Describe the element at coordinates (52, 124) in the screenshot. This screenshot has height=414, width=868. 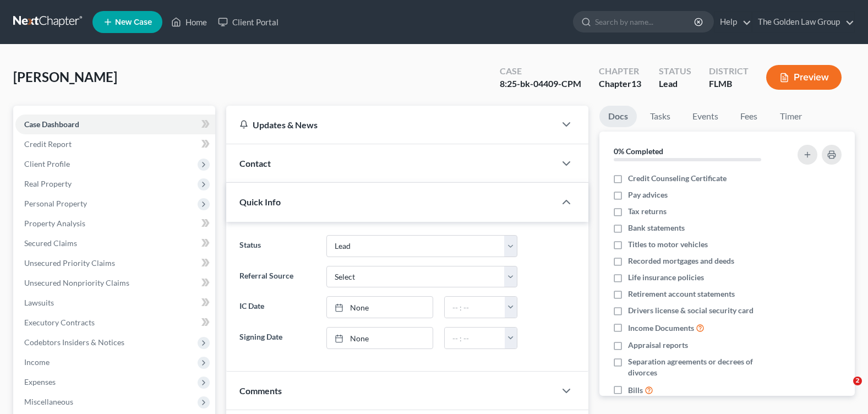
I see `span: Case Dashboard` at that location.